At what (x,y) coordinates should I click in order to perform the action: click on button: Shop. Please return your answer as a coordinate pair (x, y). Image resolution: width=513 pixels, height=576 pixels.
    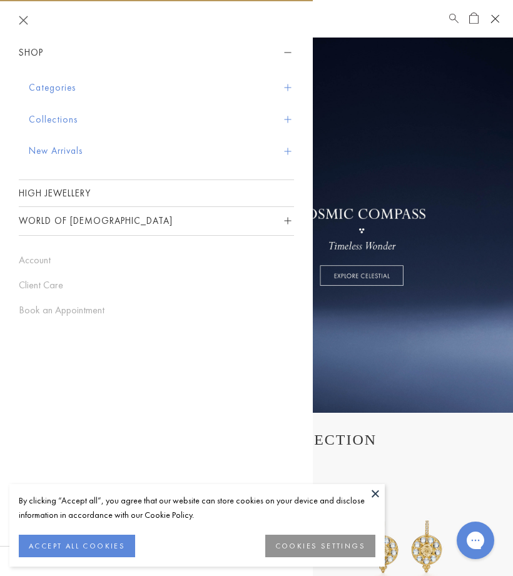
    Looking at the image, I should click on (156, 53).